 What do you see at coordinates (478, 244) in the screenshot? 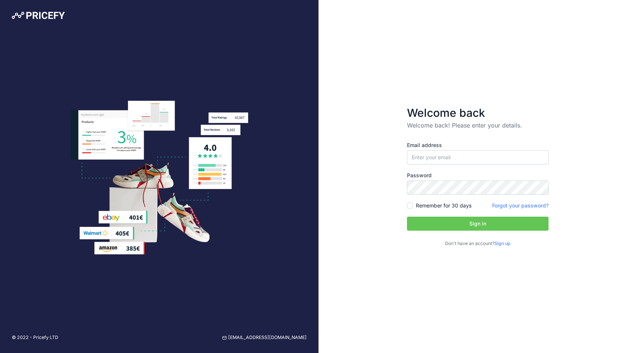
I see `p: Don't have an account?` at bounding box center [478, 244].